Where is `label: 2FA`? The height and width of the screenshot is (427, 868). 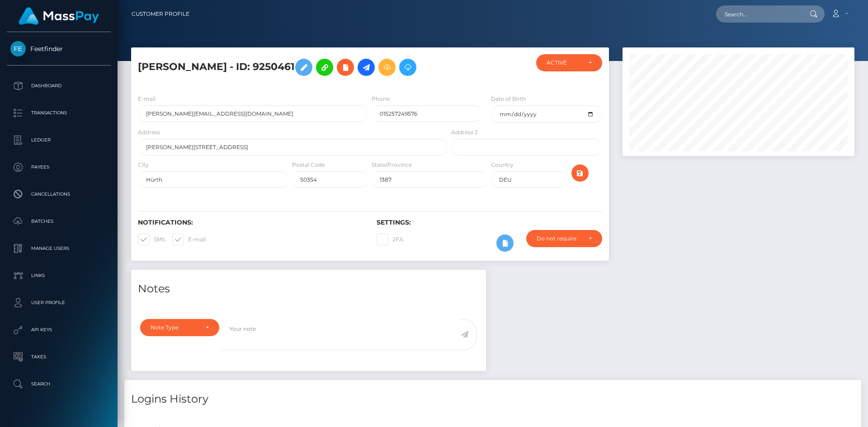
label: 2FA is located at coordinates (390, 239).